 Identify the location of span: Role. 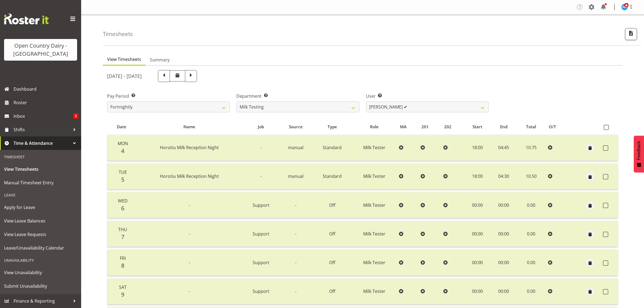
(374, 126).